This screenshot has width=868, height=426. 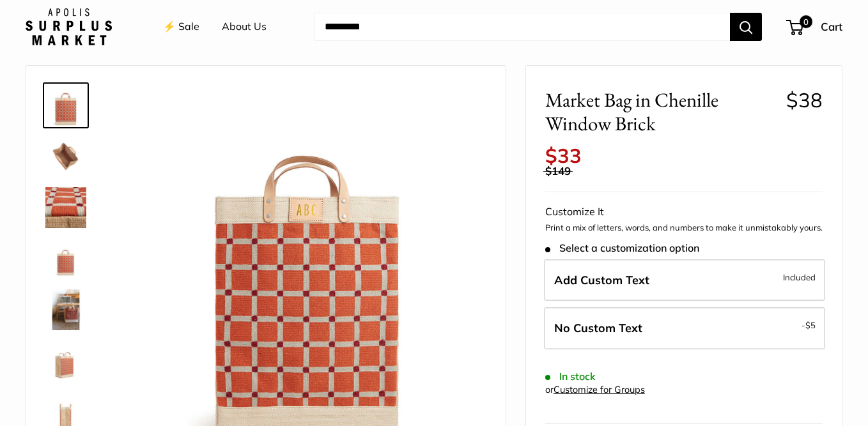 What do you see at coordinates (684, 212) in the screenshot?
I see `div: Customize It` at bounding box center [684, 212].